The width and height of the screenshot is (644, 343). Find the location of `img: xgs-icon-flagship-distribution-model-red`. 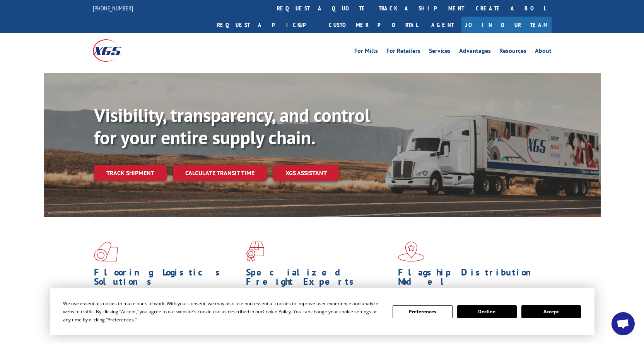

img: xgs-icon-flagship-distribution-model-red is located at coordinates (411, 252).